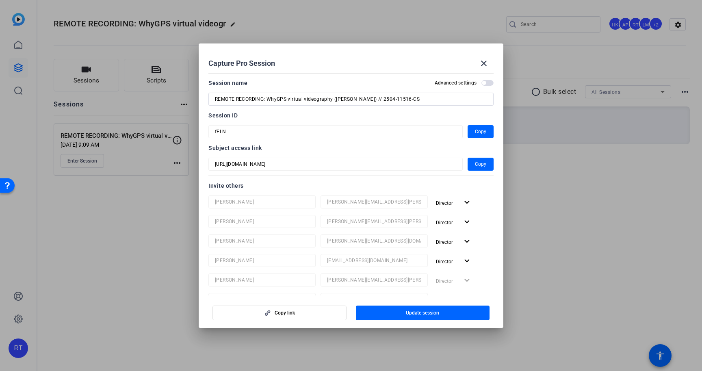 Image resolution: width=702 pixels, height=371 pixels. I want to click on div: Session name, so click(228, 83).